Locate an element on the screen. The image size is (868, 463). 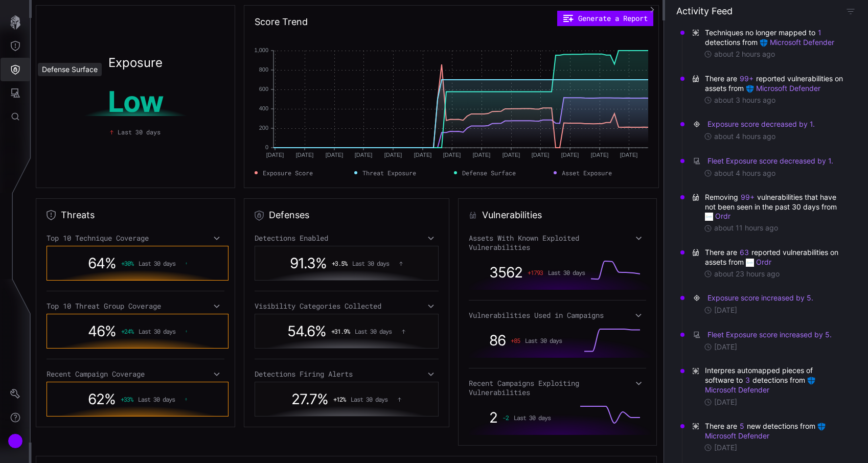
h2: Defenses is located at coordinates (289, 216).